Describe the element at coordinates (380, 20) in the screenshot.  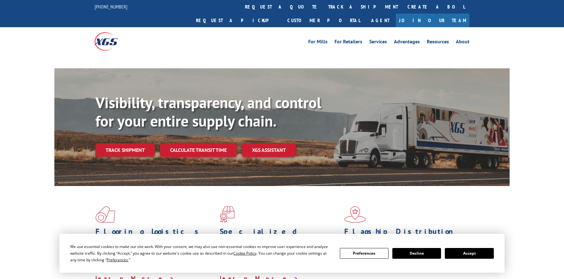
I see `a: Agent` at that location.